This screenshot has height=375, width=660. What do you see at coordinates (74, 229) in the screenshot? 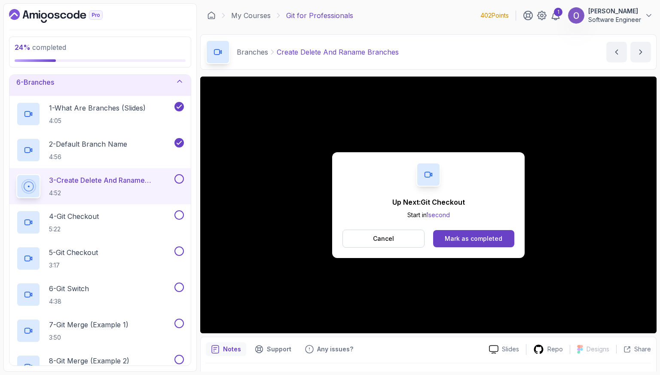
I see `p: 5:22` at bounding box center [74, 229].